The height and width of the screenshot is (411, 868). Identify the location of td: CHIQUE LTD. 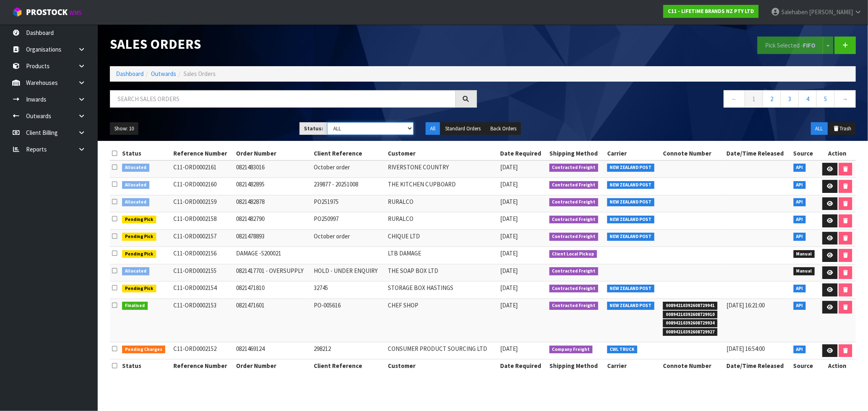
(442, 239).